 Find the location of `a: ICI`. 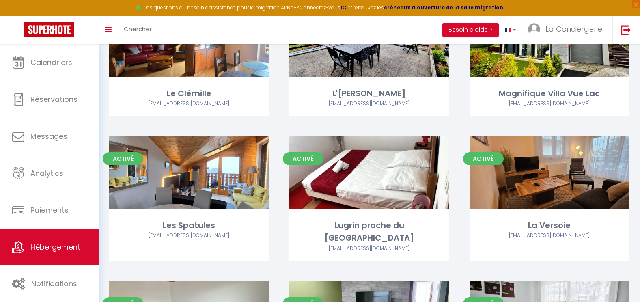

a: ICI is located at coordinates (344, 7).